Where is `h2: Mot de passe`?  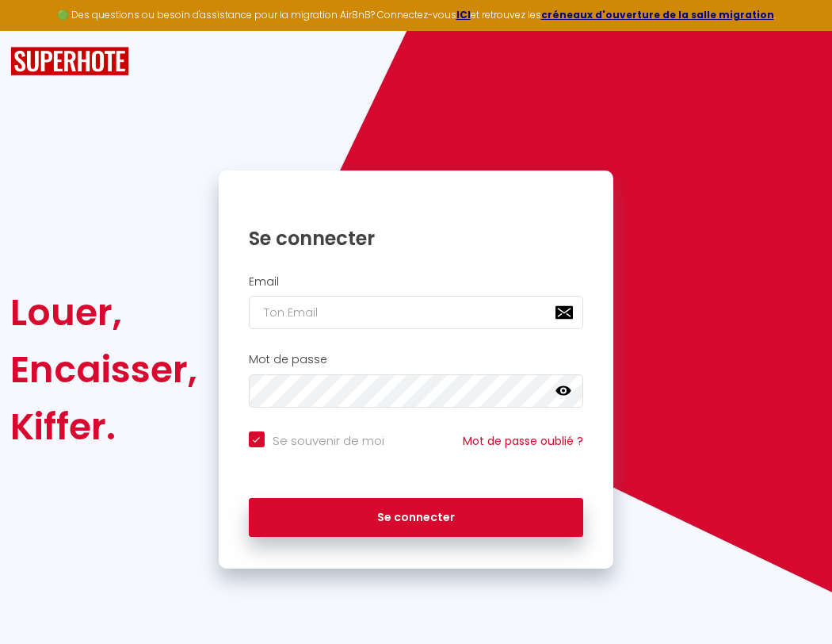 h2: Mot de passe is located at coordinates (416, 359).